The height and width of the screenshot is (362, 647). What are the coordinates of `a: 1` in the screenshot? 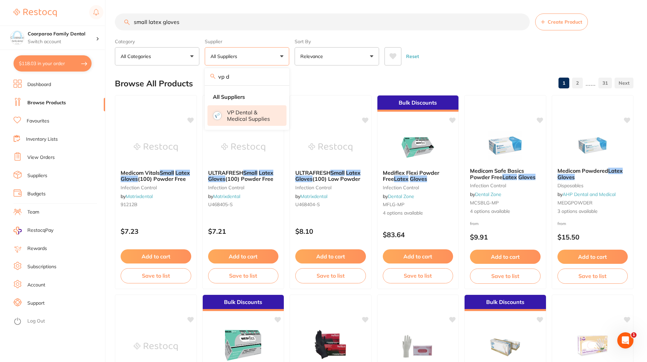 It's located at (564, 83).